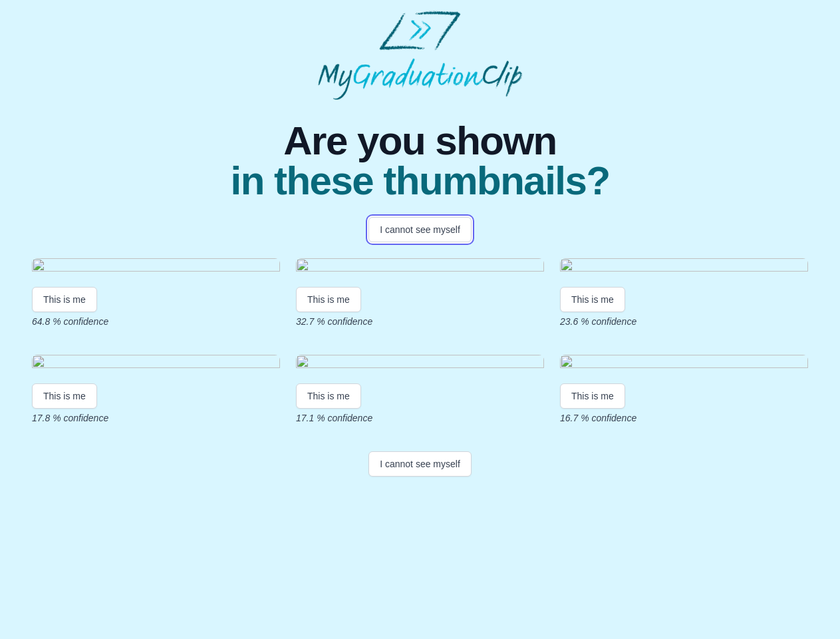  I want to click on p: 64.8 % confidence, so click(156, 321).